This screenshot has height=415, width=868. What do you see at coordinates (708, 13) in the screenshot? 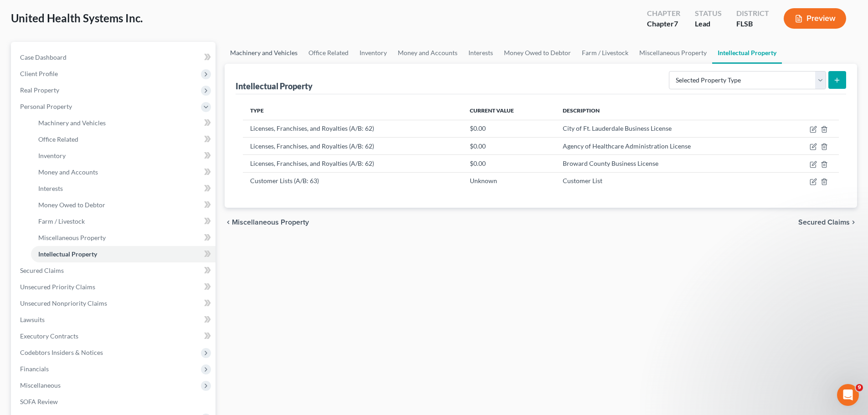
I see `div: Status` at bounding box center [708, 13].